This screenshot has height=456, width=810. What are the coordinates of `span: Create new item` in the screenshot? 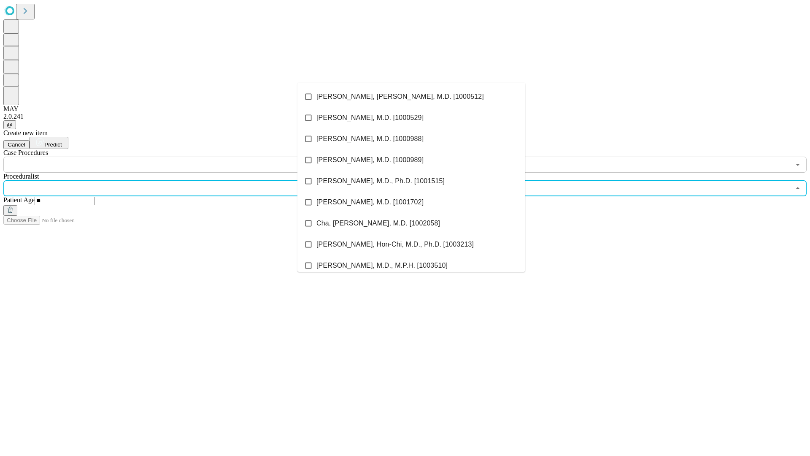 It's located at (25, 132).